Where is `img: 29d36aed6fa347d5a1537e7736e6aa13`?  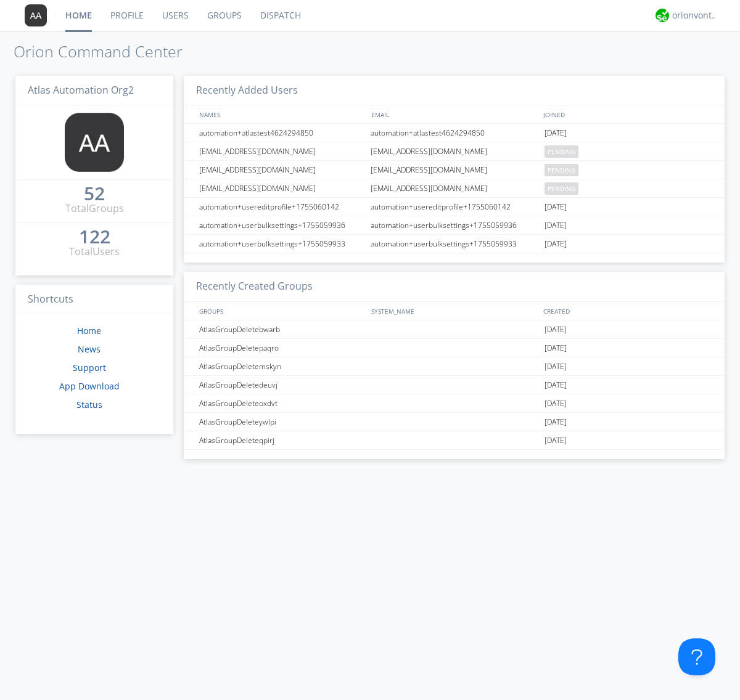
img: 29d36aed6fa347d5a1537e7736e6aa13 is located at coordinates (662, 16).